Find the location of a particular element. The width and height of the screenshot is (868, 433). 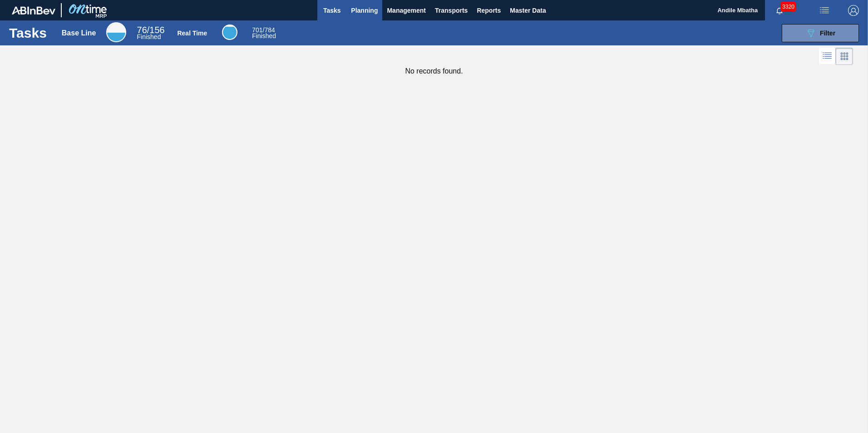

img: Logout is located at coordinates (853, 10).